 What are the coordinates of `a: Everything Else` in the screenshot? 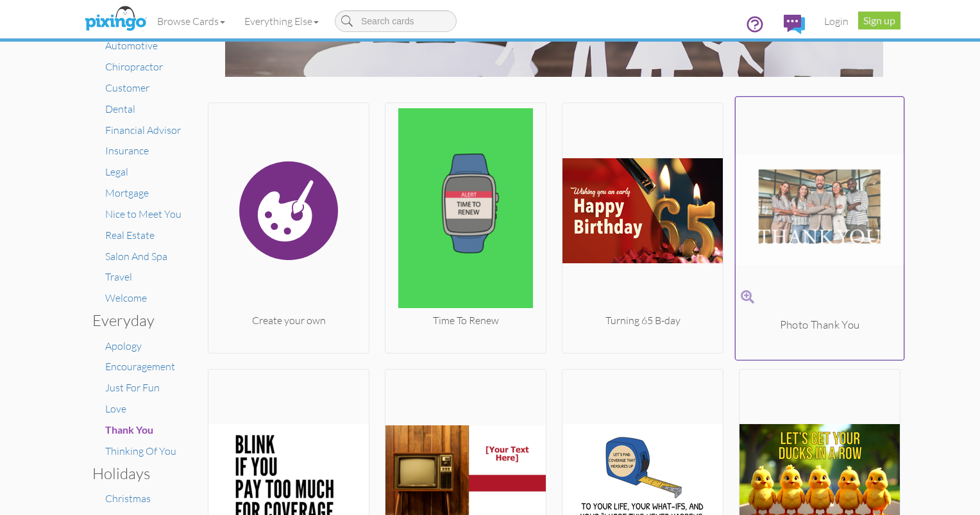 It's located at (281, 21).